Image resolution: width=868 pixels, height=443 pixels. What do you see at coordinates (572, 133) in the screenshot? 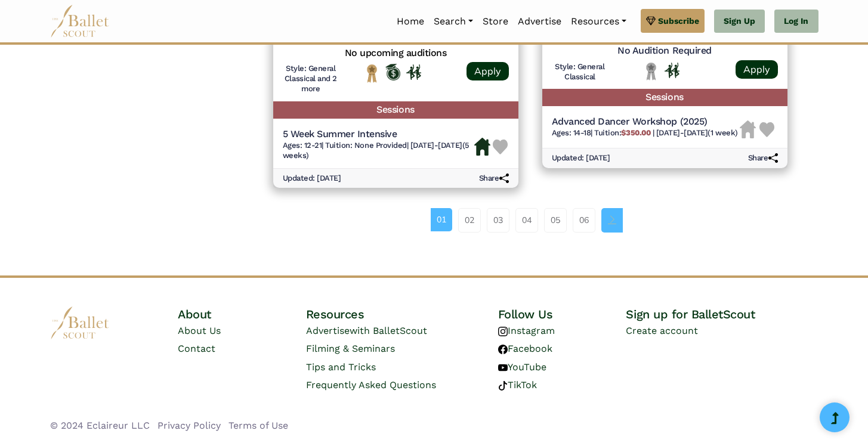
I see `span: Ages: 14-18` at bounding box center [572, 133].